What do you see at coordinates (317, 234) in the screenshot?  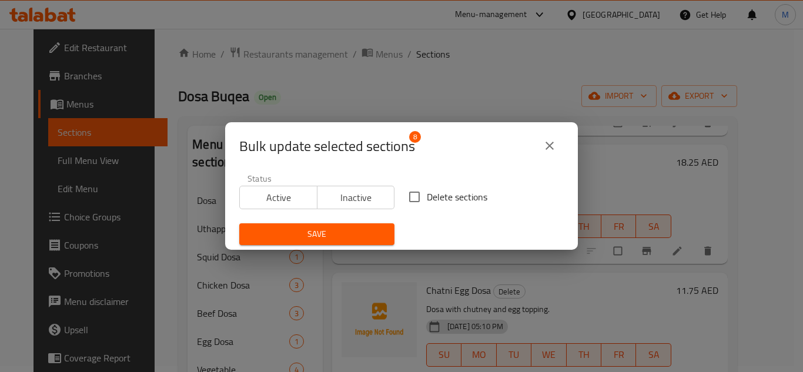 I see `button: Save` at bounding box center [317, 234].